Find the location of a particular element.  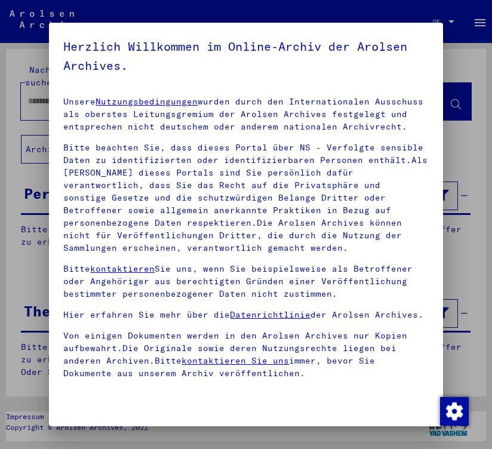

a: Datenrichtlinie is located at coordinates (270, 315).